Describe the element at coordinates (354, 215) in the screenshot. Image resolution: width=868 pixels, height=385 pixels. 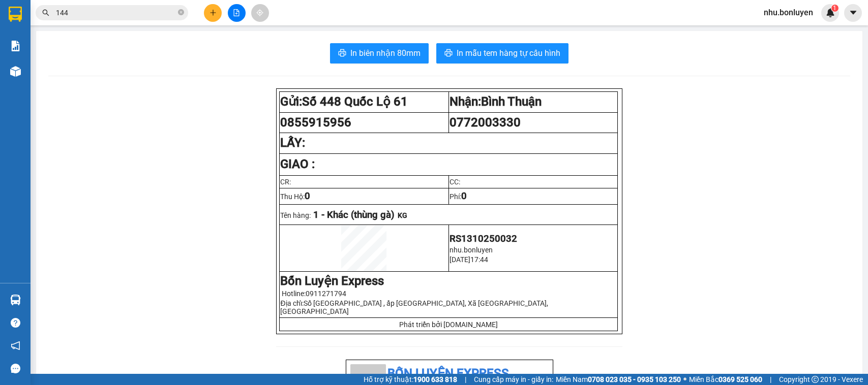
I see `span: 1 - Khác (thùng gà)` at that location.